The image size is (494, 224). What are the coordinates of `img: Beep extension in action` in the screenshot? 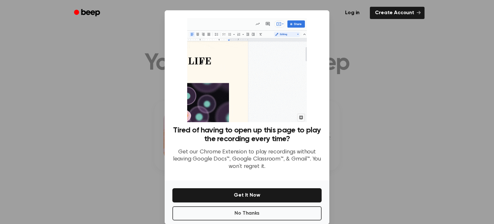 It's located at (247, 70).